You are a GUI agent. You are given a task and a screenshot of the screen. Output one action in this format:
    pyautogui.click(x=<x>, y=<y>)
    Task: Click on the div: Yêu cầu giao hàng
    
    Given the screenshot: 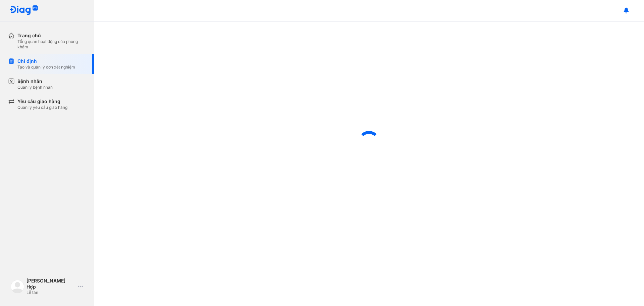 What is the action you would take?
    pyautogui.click(x=42, y=102)
    